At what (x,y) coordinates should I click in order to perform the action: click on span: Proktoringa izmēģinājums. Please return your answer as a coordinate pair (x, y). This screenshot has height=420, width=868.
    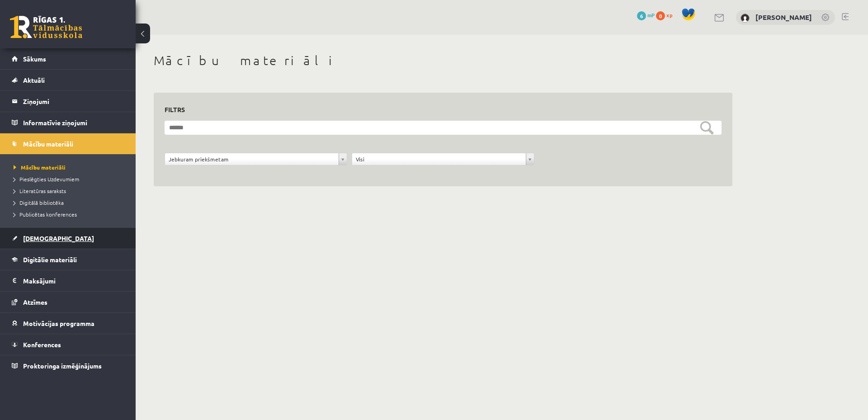
    Looking at the image, I should click on (62, 366).